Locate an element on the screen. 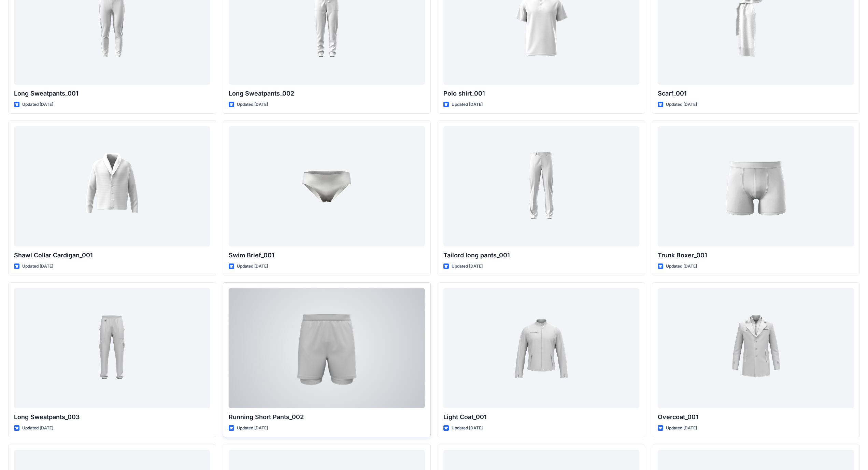 This screenshot has height=470, width=868. p: Overcoat_001 is located at coordinates (756, 417).